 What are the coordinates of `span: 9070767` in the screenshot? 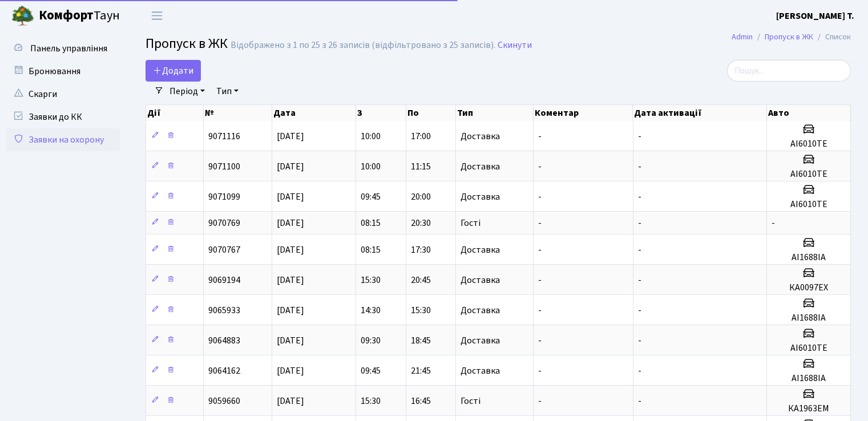 It's located at (225, 250).